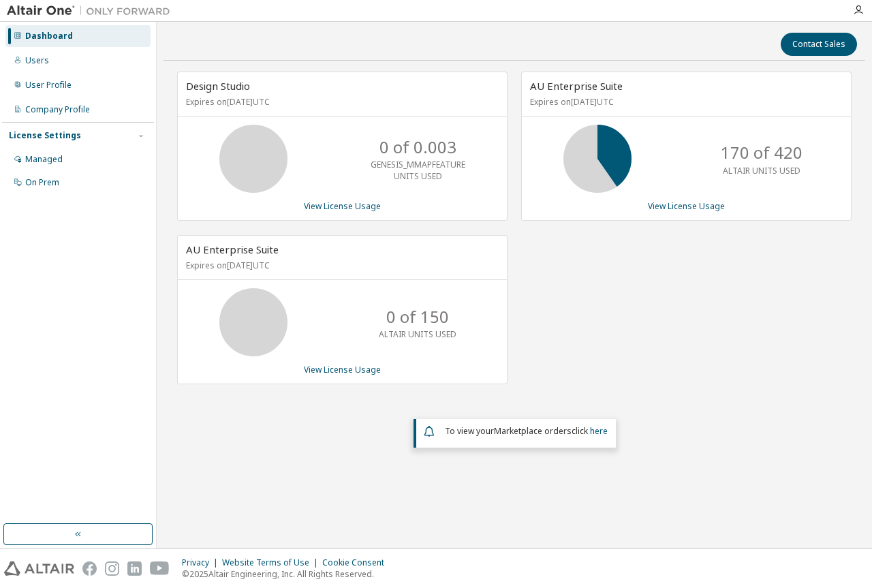 The width and height of the screenshot is (872, 588). What do you see at coordinates (599, 430) in the screenshot?
I see `a: here` at bounding box center [599, 430].